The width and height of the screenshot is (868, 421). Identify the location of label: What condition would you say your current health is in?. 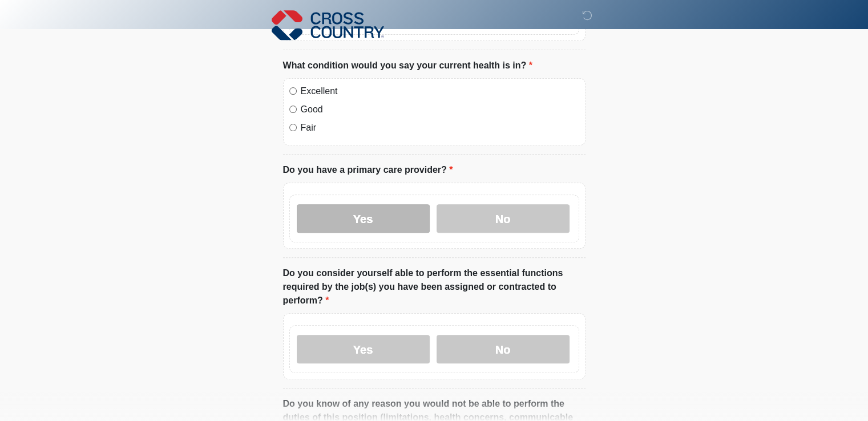
(408, 66).